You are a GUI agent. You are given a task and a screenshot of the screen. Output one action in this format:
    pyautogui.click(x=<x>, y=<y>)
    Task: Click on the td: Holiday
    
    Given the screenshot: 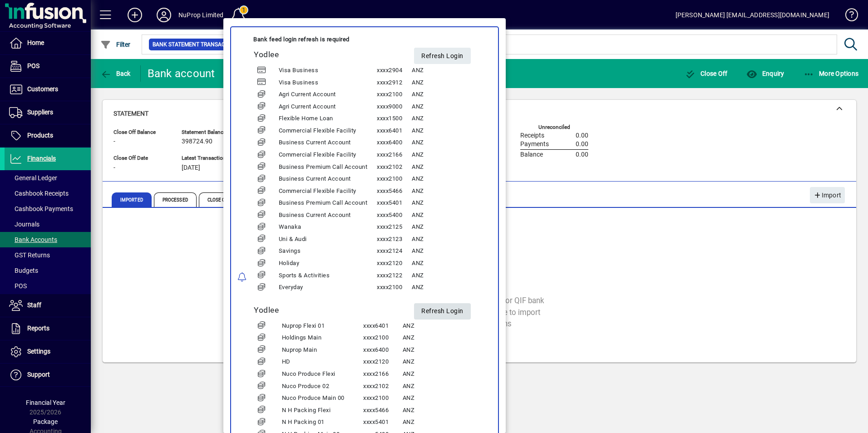 What is the action you would take?
    pyautogui.click(x=327, y=263)
    